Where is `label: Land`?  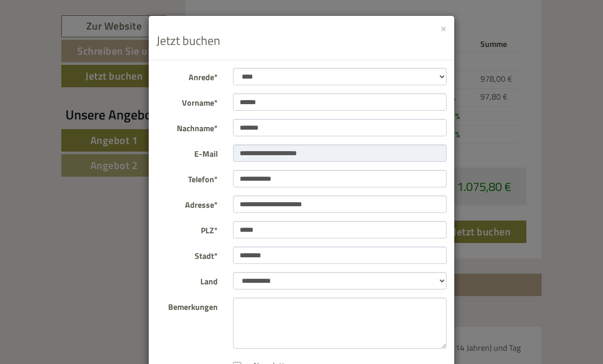 label: Land is located at coordinates (187, 279).